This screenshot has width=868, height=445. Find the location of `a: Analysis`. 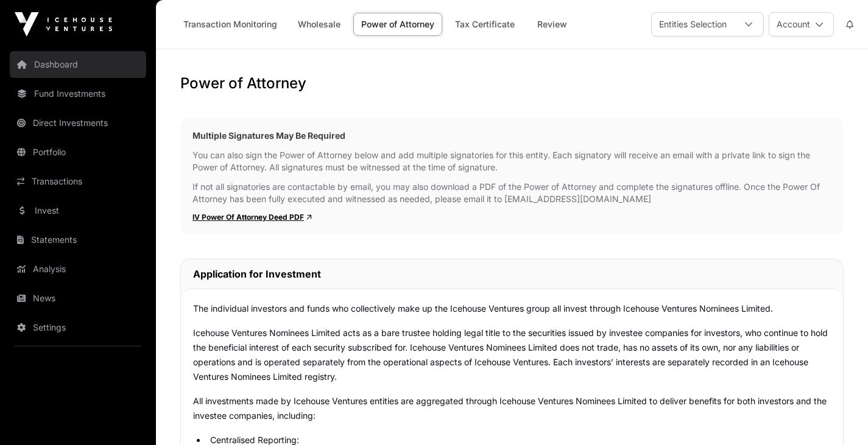

a: Analysis is located at coordinates (78, 270).